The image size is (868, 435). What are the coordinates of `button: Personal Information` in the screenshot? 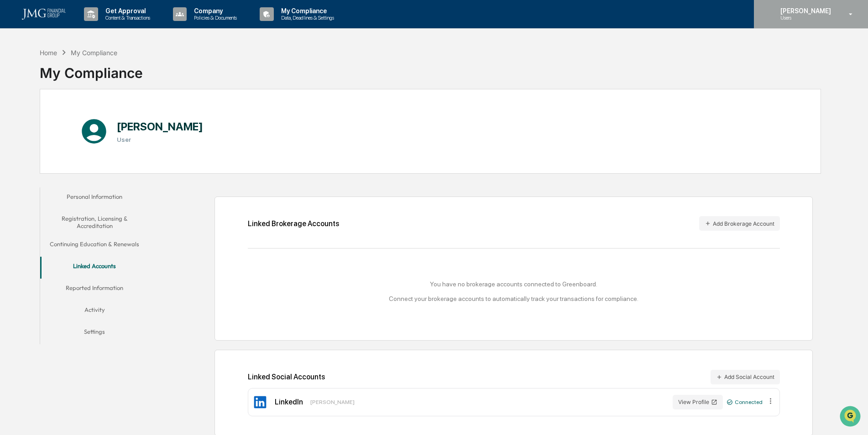 It's located at (95, 198).